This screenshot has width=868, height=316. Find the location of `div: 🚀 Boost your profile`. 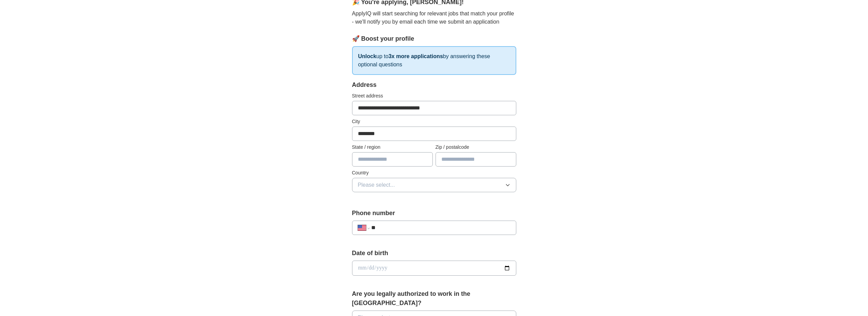

div: 🚀 Boost your profile is located at coordinates (434, 38).